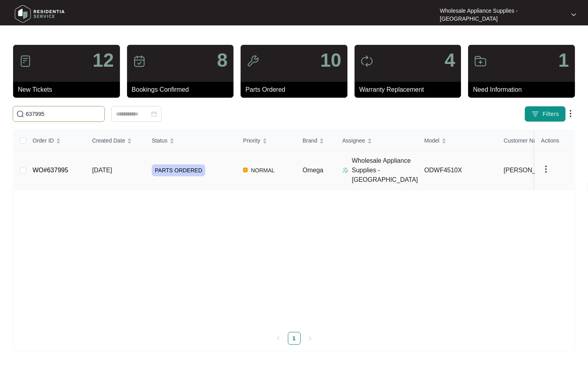  I want to click on th: Actions, so click(555, 140).